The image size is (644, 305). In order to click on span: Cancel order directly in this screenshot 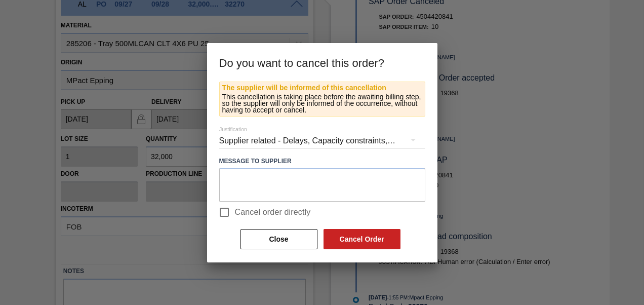, I will do `click(273, 212)`.